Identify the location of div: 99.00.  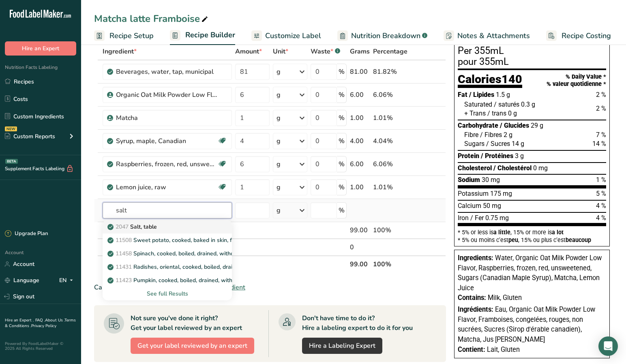
(360, 230).